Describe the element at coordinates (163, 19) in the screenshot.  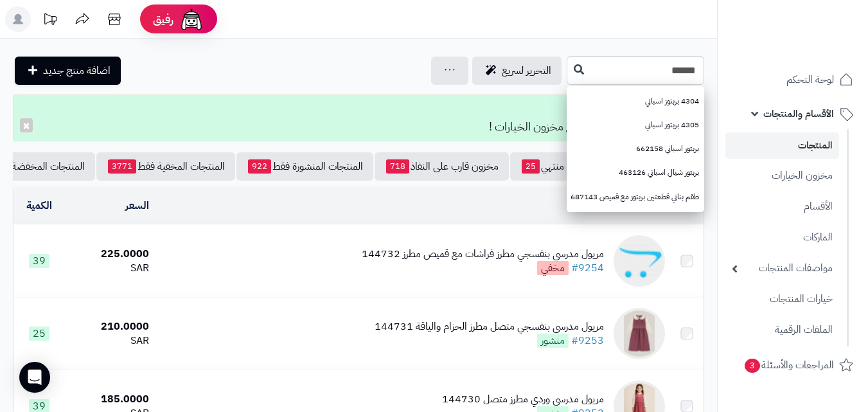
I see `span: رفيق` at that location.